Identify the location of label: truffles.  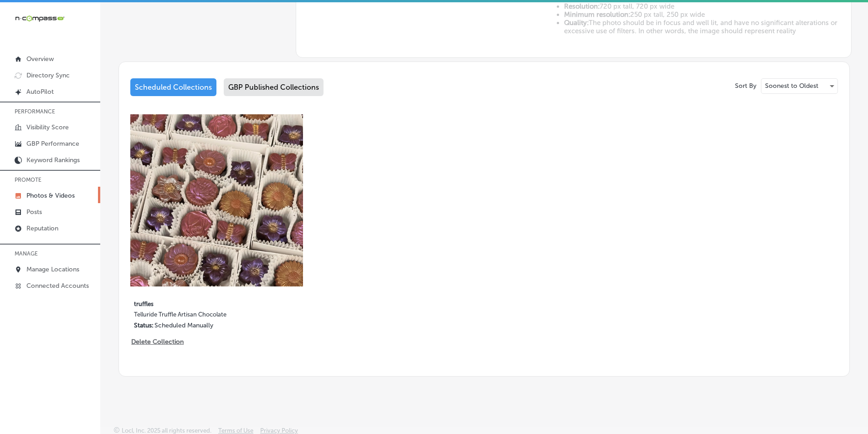
(199, 303).